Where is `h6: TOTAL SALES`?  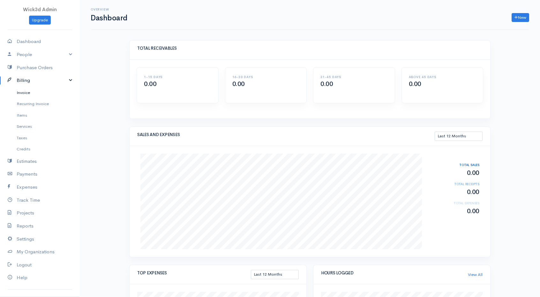 h6: TOTAL SALES is located at coordinates (454, 165).